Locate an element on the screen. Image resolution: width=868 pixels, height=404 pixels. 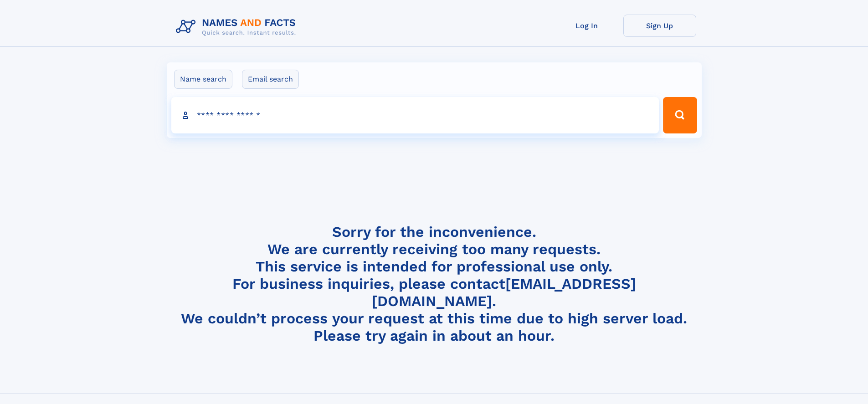
button: Search Button is located at coordinates (680, 115).